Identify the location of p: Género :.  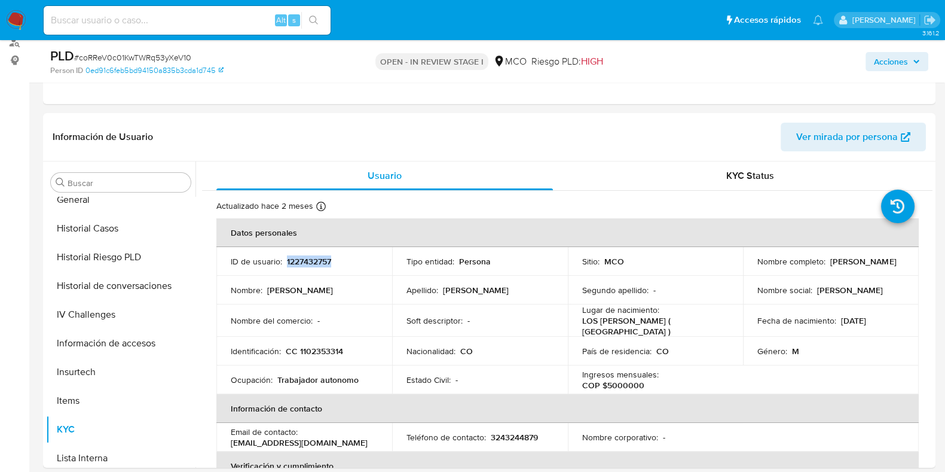
(772, 351).